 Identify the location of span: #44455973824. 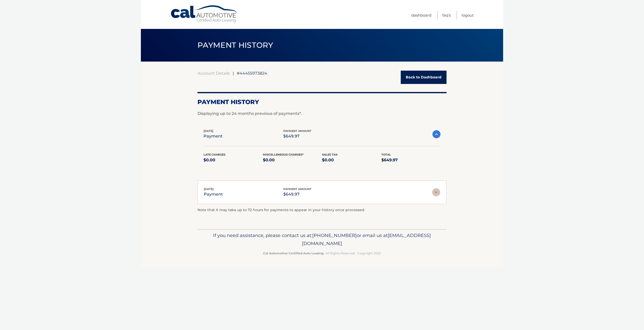
(252, 73).